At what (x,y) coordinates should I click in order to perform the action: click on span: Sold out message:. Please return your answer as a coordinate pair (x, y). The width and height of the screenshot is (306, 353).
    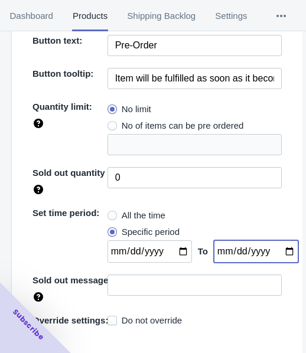
    Looking at the image, I should click on (71, 280).